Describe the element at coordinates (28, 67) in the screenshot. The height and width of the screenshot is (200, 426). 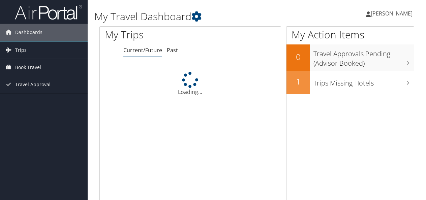
I see `span: Book Travel` at that location.